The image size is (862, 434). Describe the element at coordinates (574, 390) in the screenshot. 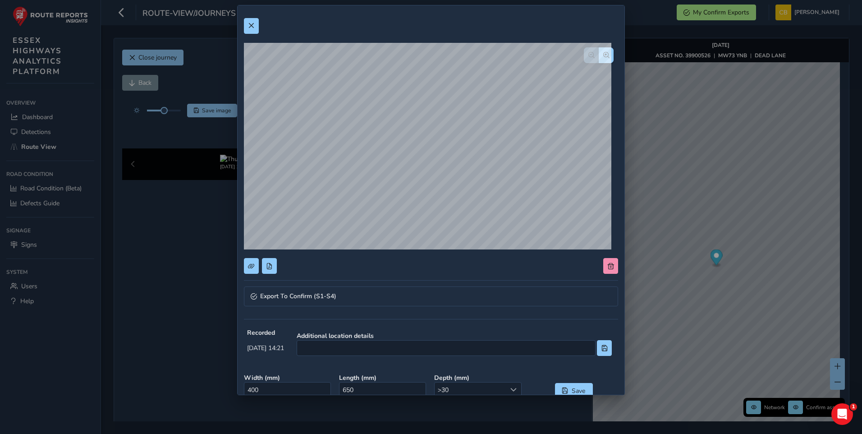

I see `button: Save` at that location.